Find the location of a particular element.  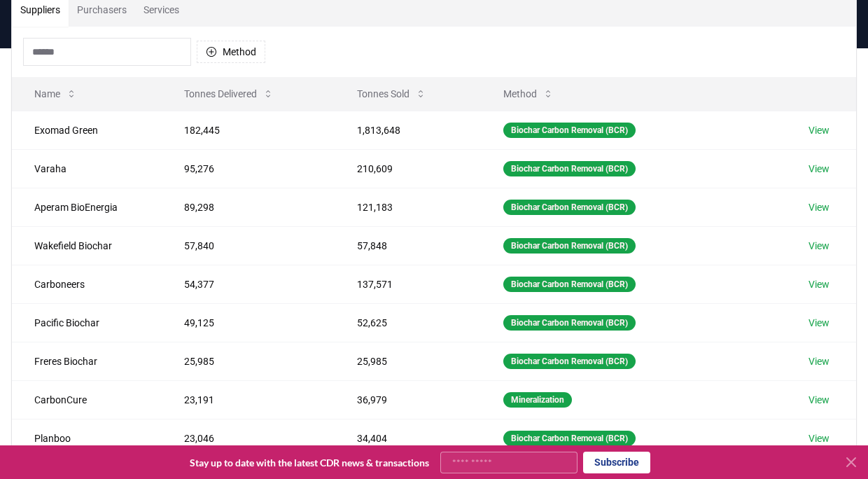

td: 182,445 is located at coordinates (248, 129).